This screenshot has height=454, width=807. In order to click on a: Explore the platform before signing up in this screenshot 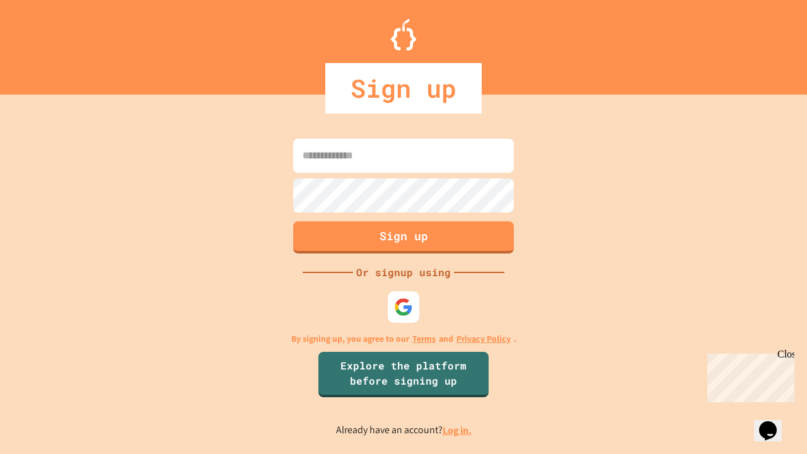, I will do `click(404, 375)`.